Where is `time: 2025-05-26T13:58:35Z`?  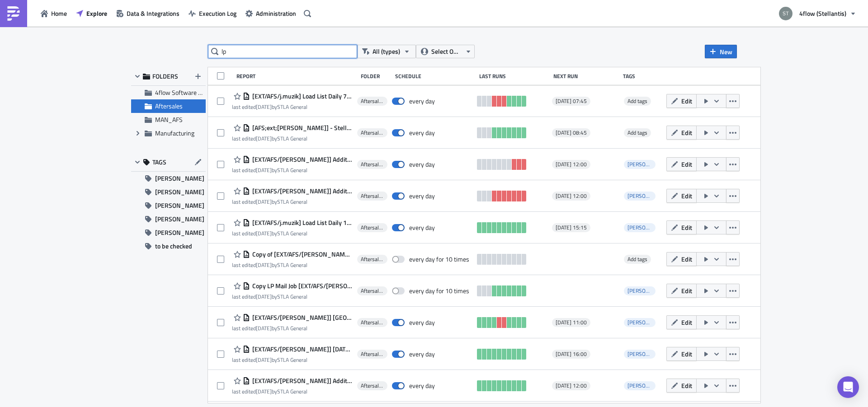 time: 2025-05-26T13:58:35Z is located at coordinates (264, 392).